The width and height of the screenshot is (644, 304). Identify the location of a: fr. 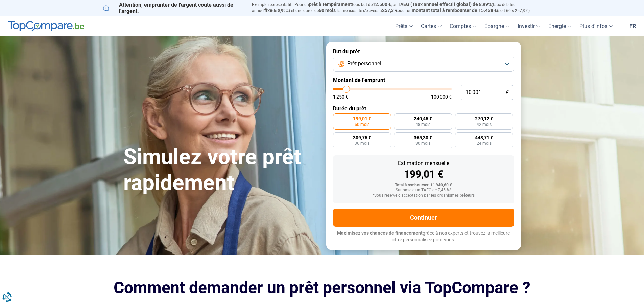
(632, 26).